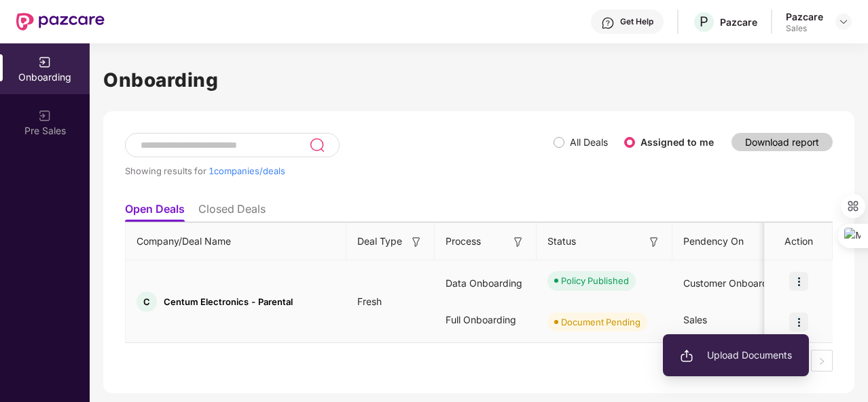  What do you see at coordinates (228, 302) in the screenshot?
I see `span: Centum Electronics - Parental` at bounding box center [228, 302].